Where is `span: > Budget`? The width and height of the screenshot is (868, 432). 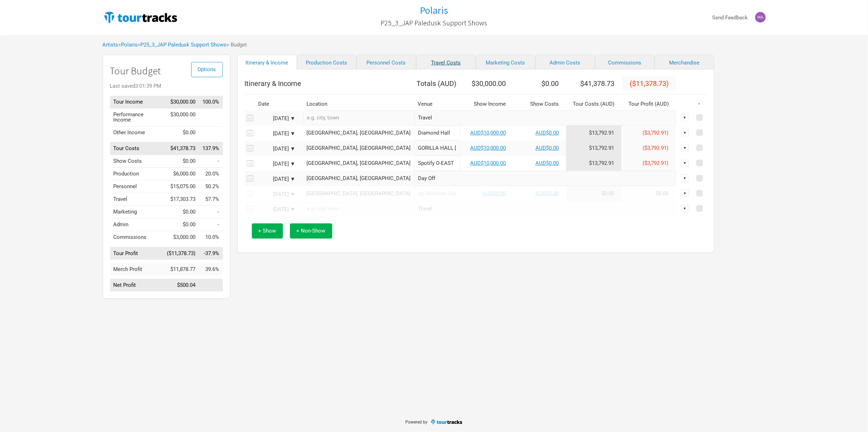
span: > Budget is located at coordinates (237, 45).